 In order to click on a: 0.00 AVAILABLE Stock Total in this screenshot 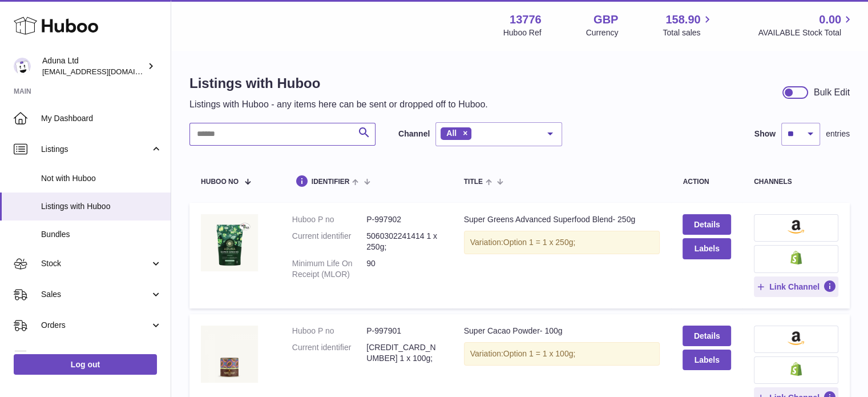, I will do `click(806, 25)`.